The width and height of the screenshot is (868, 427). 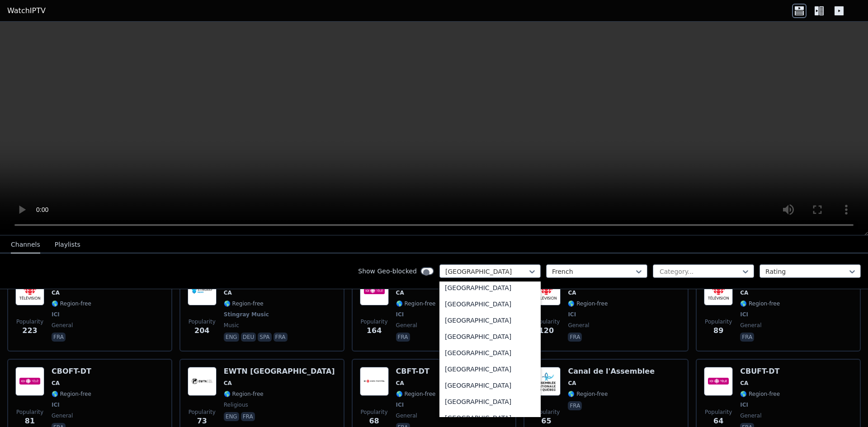 I want to click on img: CBLFT-DT, so click(x=374, y=291).